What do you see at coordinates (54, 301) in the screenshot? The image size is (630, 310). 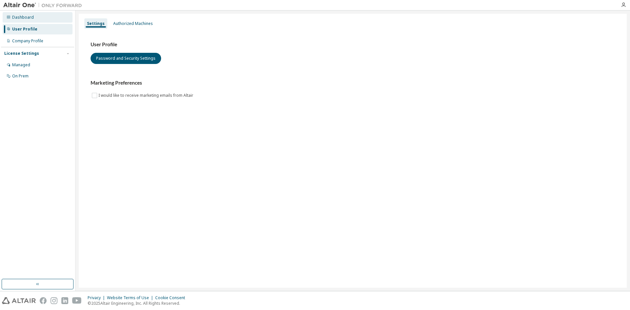 I see `img: instagram.svg` at bounding box center [54, 301].